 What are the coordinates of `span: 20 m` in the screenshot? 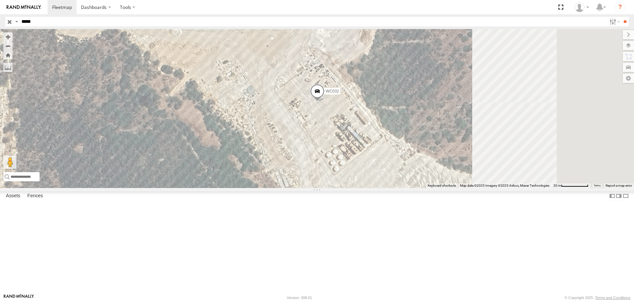 It's located at (557, 185).